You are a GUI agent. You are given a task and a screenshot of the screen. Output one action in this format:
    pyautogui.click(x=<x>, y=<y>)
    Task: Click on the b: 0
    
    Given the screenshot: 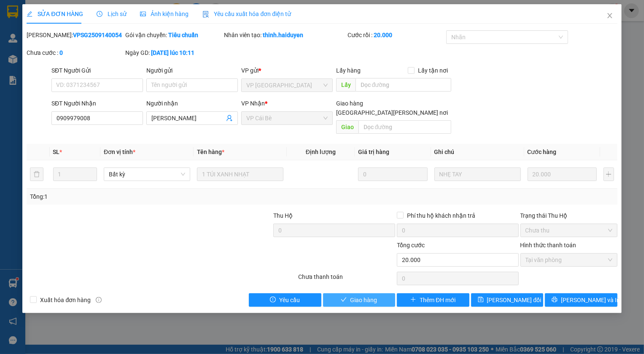 What is the action you would take?
    pyautogui.click(x=61, y=53)
    